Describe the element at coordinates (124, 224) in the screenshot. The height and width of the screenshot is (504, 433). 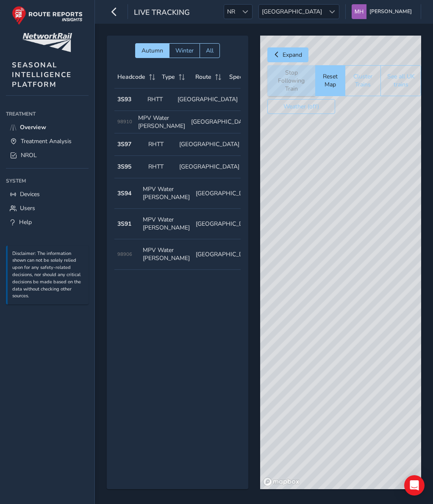
I see `strong: 3S91` at that location.